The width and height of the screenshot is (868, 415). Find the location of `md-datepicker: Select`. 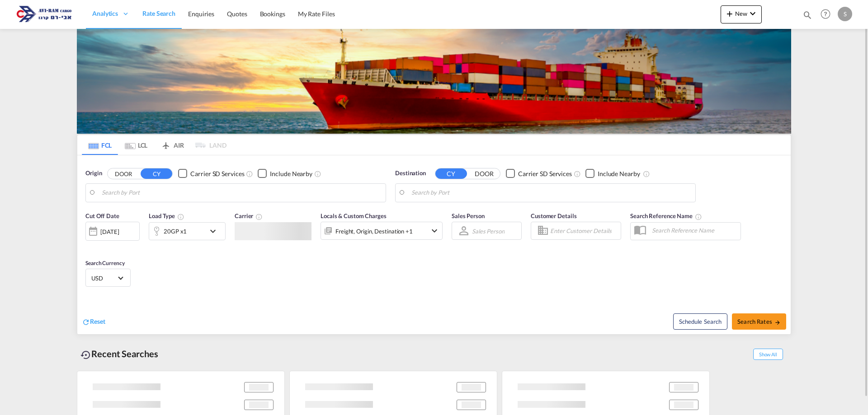

md-datepicker: Select is located at coordinates (89, 246).